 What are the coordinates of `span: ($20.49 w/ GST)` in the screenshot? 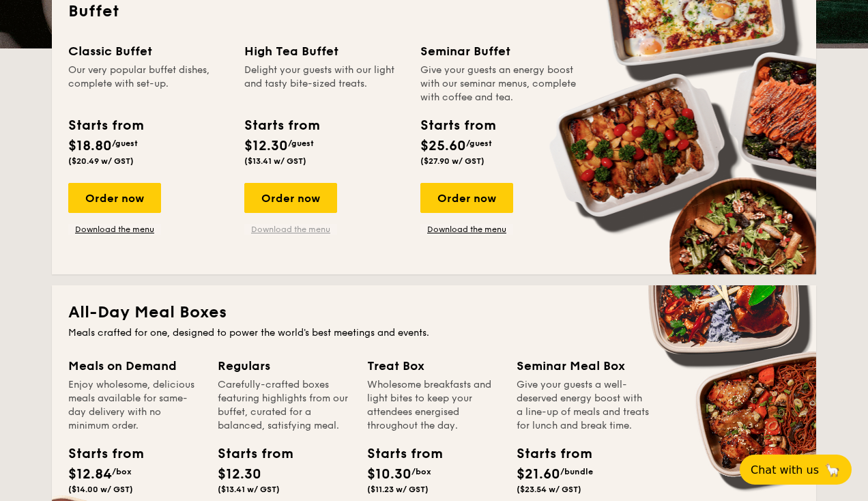 It's located at (101, 161).